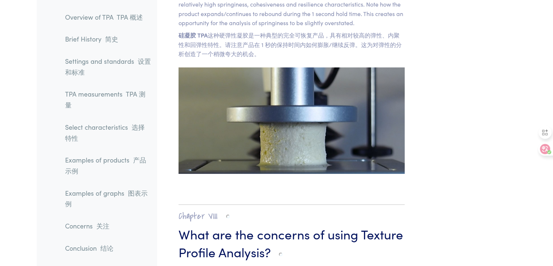 The width and height of the screenshot is (553, 266). I want to click on font: TPA 测量, so click(105, 99).